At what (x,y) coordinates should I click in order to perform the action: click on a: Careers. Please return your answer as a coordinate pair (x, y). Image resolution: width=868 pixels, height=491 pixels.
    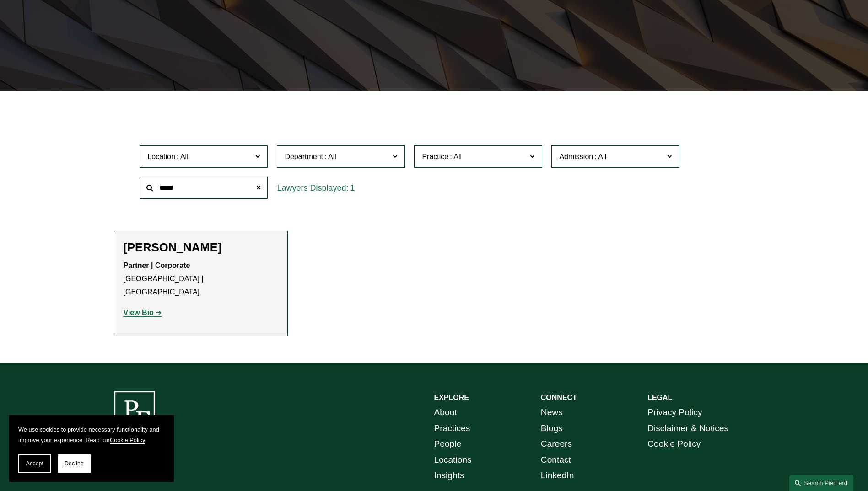
    Looking at the image, I should click on (556, 444).